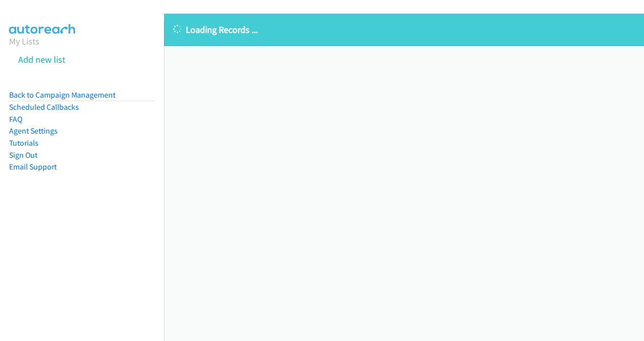 Image resolution: width=644 pixels, height=341 pixels. Describe the element at coordinates (62, 95) in the screenshot. I see `a: Back to Campaign Management` at that location.